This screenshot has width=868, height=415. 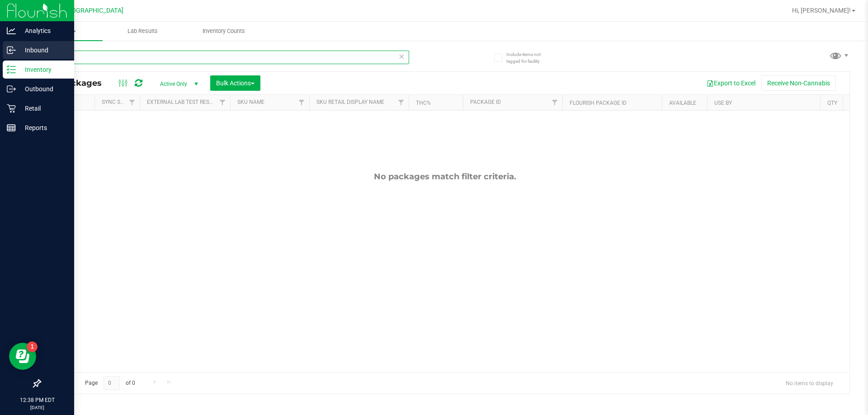 What do you see at coordinates (224, 32) in the screenshot?
I see `span: Inventory Counts` at bounding box center [224, 32].